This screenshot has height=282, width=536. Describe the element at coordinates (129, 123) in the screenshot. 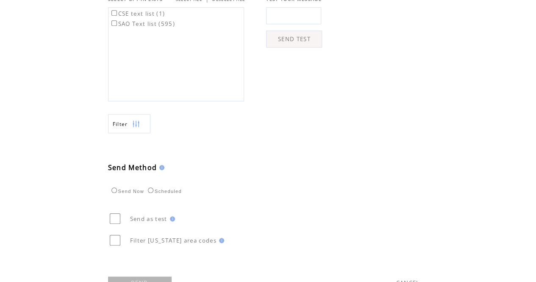

I see `a: Filter` at that location.